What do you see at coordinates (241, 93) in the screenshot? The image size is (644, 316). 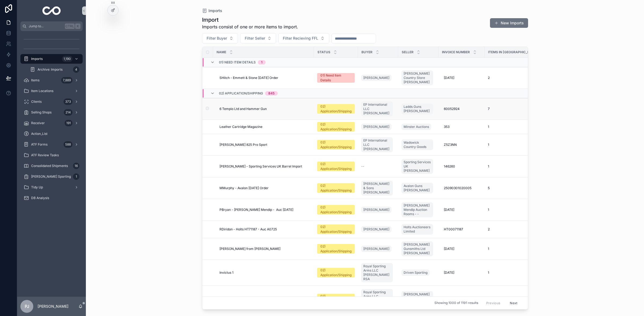 I see `span: 02) Application/Shipping` at bounding box center [241, 93].